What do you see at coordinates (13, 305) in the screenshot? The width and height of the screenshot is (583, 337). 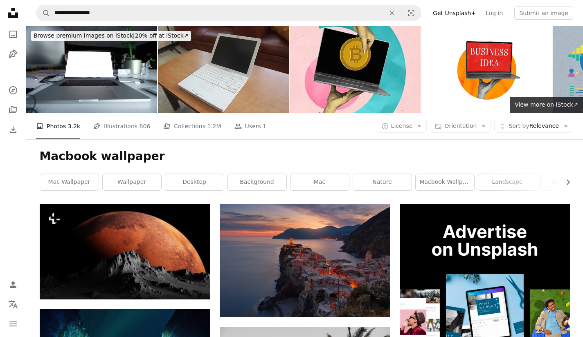 I see `button: Language` at bounding box center [13, 305].